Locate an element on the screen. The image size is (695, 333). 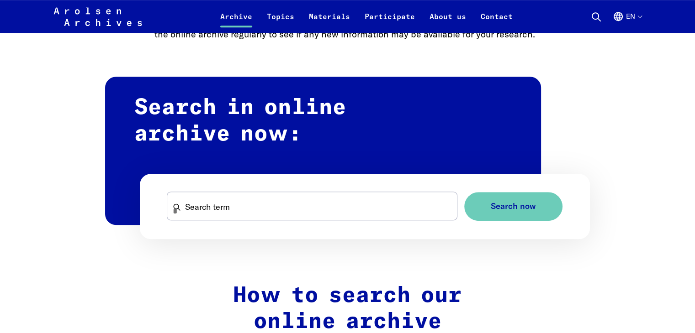
a: Topics is located at coordinates (280, 22).